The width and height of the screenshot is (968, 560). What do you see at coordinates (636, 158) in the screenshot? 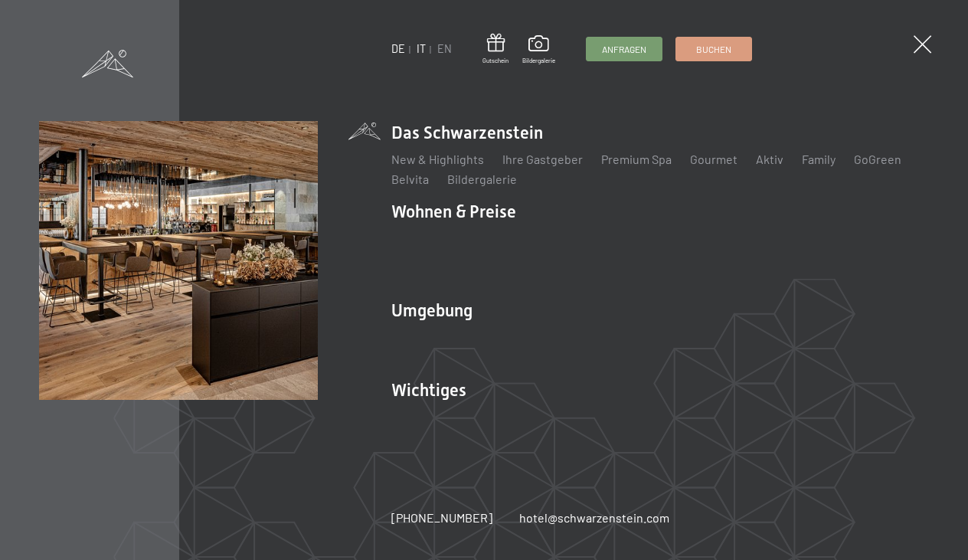
I see `a: Premium Spa` at bounding box center [636, 158].